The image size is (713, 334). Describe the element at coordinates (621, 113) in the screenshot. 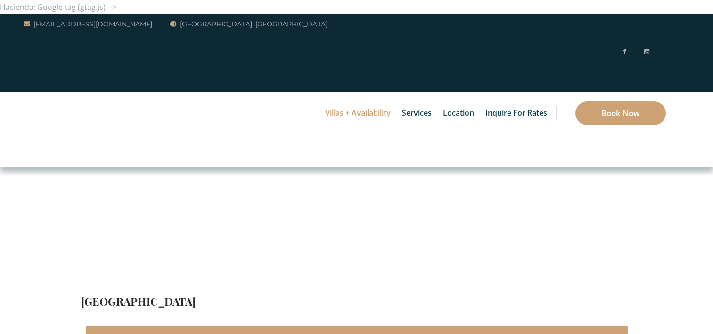

I see `a: Book Now` at that location.